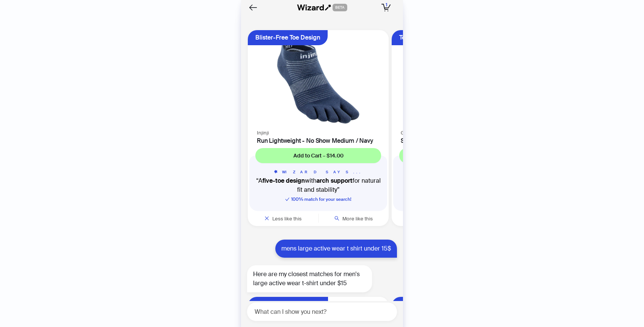 The height and width of the screenshot is (327, 644). What do you see at coordinates (336, 248) in the screenshot?
I see `div: mens large active wear t shirt under 15$` at bounding box center [336, 248].